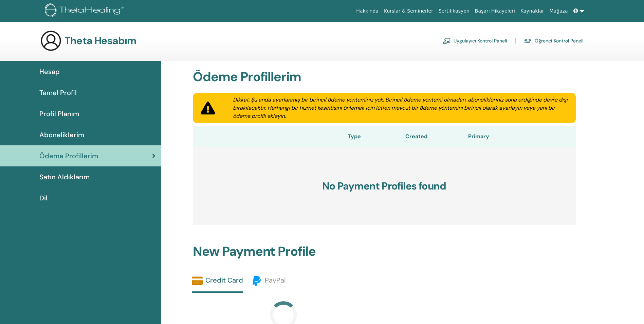 This screenshot has width=644, height=324. I want to click on th: Primary, so click(479, 136).